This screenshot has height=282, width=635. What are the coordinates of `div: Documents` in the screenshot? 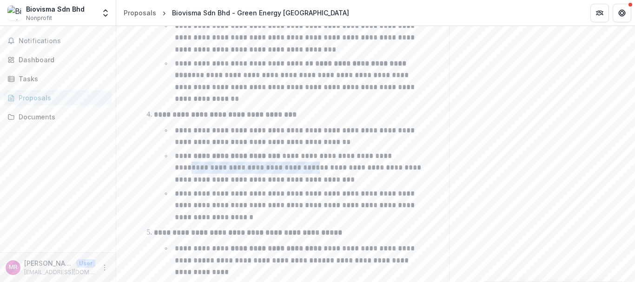 It's located at (61, 117).